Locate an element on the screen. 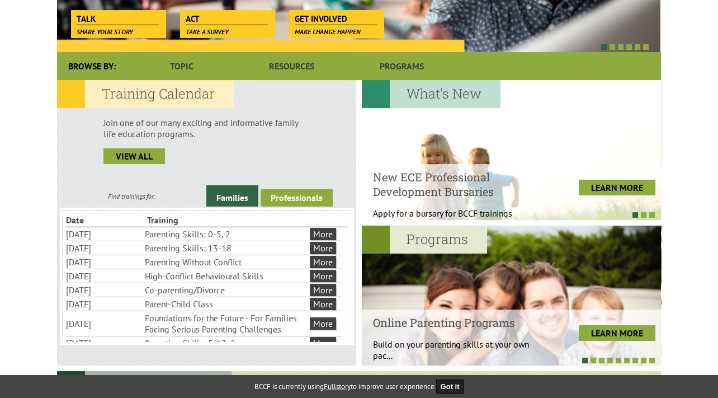 The image size is (718, 398). a: Talk Share your story is located at coordinates (117, 18).